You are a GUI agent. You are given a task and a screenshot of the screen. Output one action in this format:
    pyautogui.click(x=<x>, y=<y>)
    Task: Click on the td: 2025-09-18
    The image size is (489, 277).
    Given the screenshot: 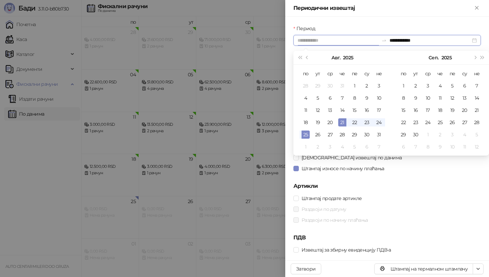 What is the action you would take?
    pyautogui.click(x=440, y=110)
    